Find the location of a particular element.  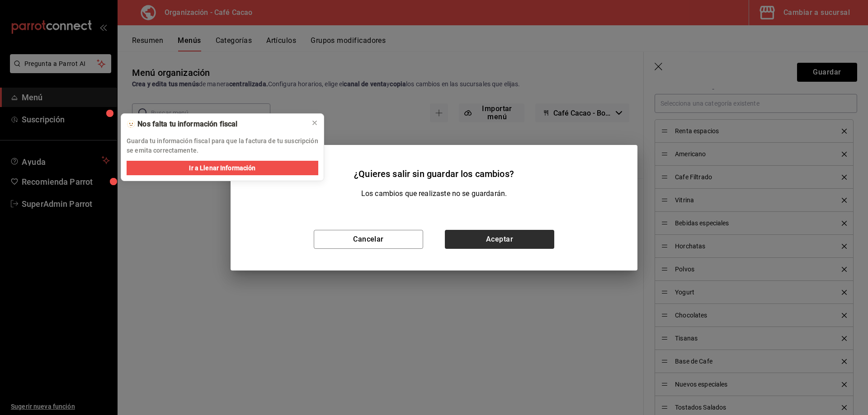

span: Ir a Llenar Información is located at coordinates (222, 168).